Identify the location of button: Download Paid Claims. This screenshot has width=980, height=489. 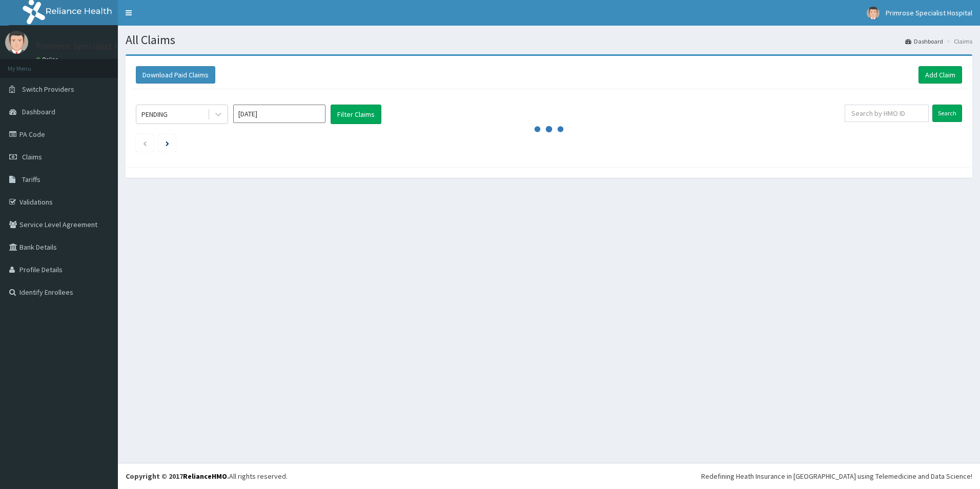
(175, 75).